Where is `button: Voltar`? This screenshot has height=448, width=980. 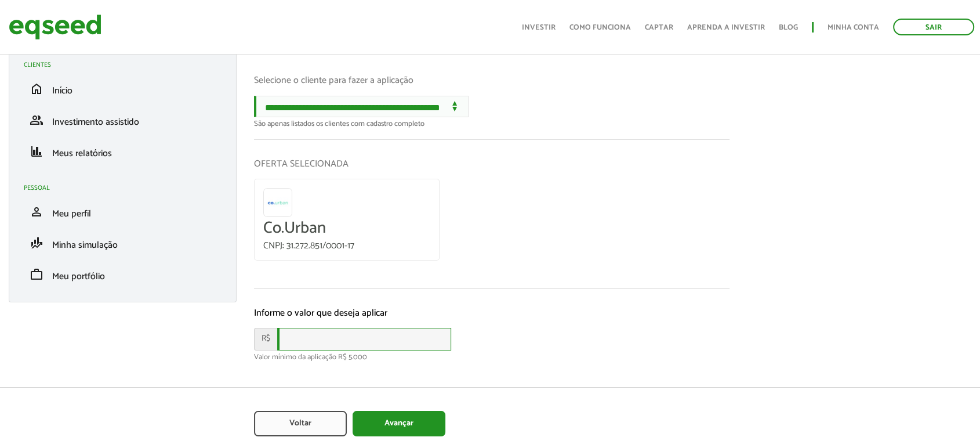 button: Voltar is located at coordinates (300, 423).